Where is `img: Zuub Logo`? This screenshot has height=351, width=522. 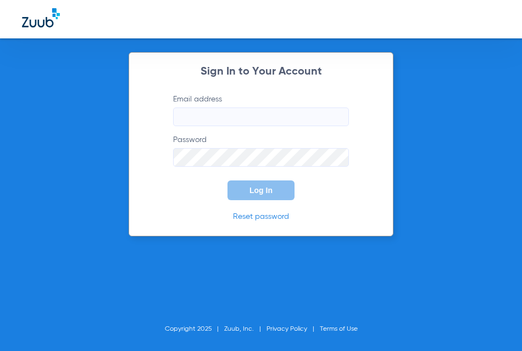
img: Zuub Logo is located at coordinates (41, 18).